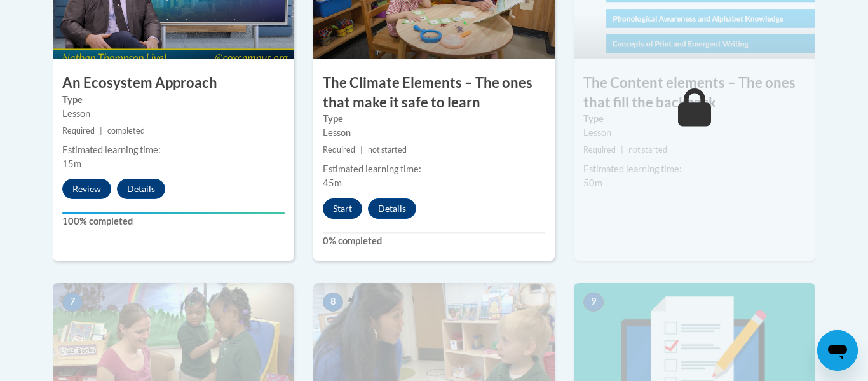 The width and height of the screenshot is (868, 381). I want to click on label: 100% completed, so click(174, 221).